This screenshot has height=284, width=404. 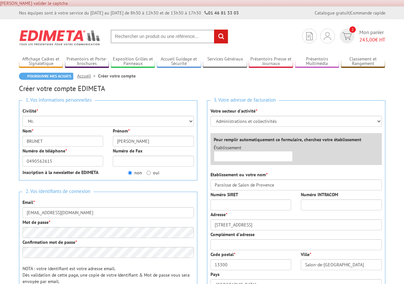 I want to click on label: Ville, so click(x=306, y=254).